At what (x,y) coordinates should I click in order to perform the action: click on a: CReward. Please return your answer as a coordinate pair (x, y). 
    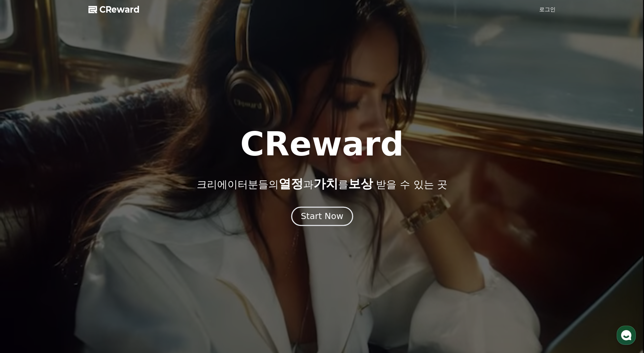
    Looking at the image, I should click on (114, 9).